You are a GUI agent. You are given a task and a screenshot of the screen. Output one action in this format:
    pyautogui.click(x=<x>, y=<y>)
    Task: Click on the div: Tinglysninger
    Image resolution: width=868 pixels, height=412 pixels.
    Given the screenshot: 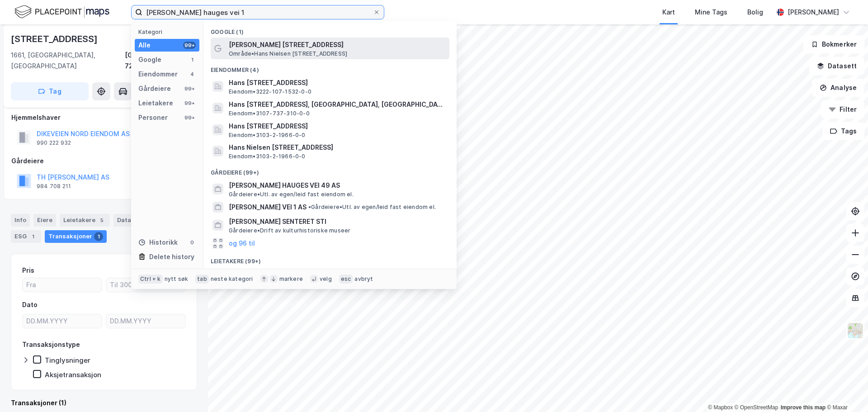 What is the action you would take?
    pyautogui.click(x=67, y=360)
    